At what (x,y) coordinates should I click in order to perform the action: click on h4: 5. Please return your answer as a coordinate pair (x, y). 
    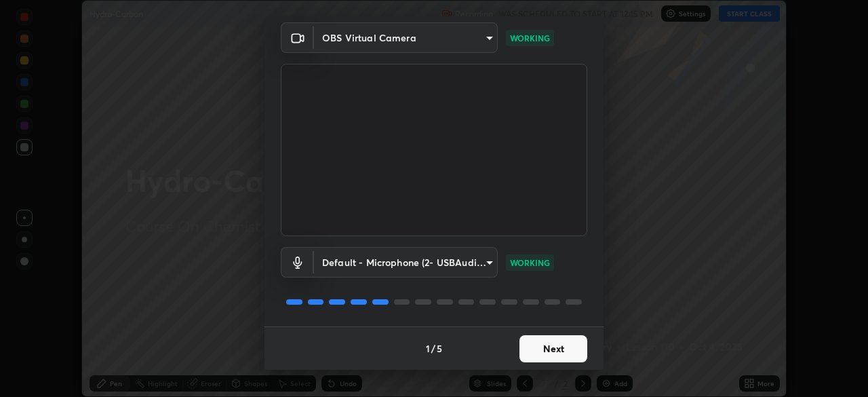
    Looking at the image, I should click on (440, 348).